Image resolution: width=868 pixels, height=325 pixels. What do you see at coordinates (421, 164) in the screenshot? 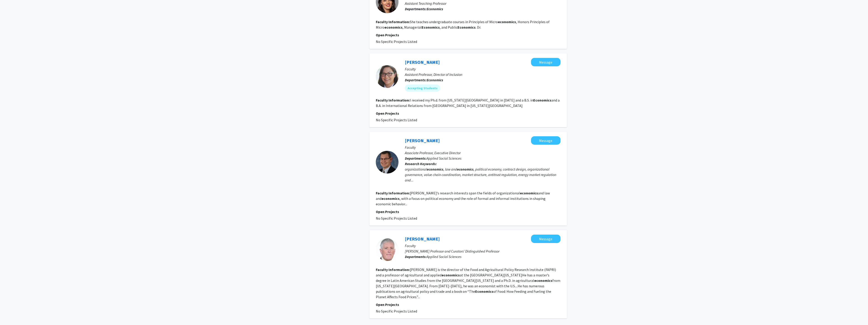
I see `b: Research Keywords:` at bounding box center [421, 164].